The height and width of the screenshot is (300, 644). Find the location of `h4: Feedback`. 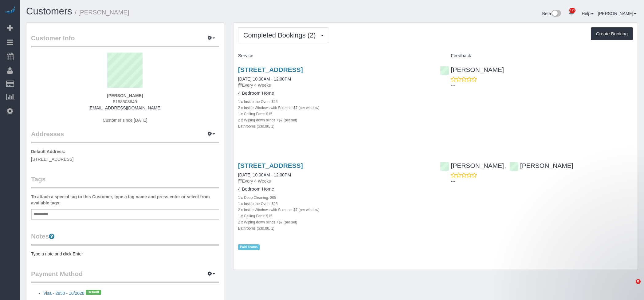

h4: Feedback is located at coordinates (536, 55).